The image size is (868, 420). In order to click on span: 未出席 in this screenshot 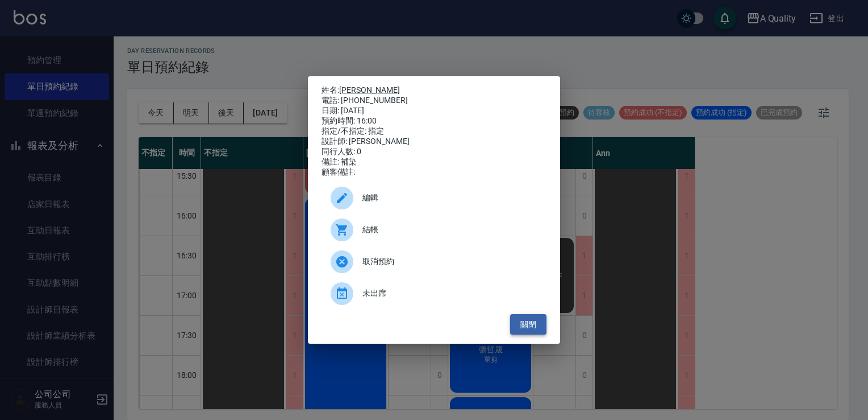, I will do `click(450, 293)`.